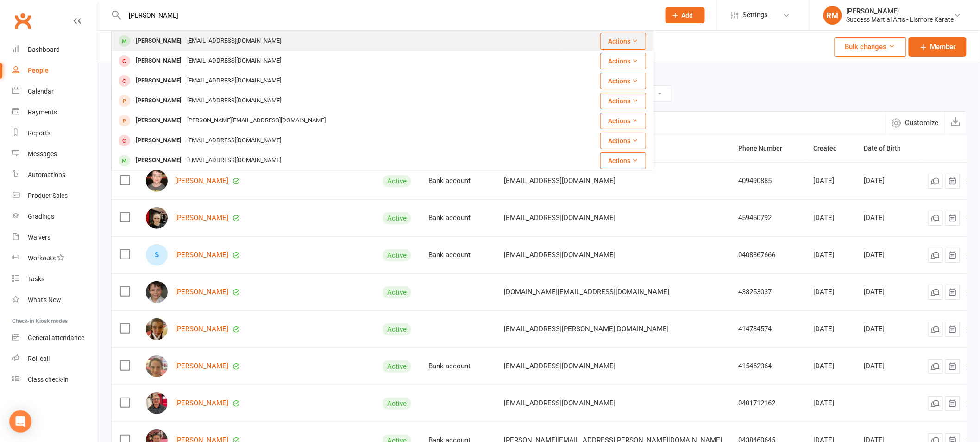 The height and width of the screenshot is (442, 980). What do you see at coordinates (156, 255) in the screenshot?
I see `div: Summer` at bounding box center [156, 255].